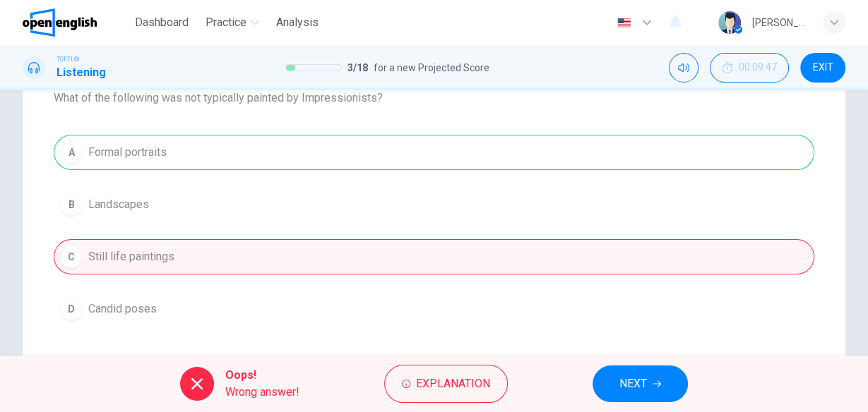 The width and height of the screenshot is (868, 412). I want to click on span: What of the following was not typically painted by Impressionists?, so click(433, 98).